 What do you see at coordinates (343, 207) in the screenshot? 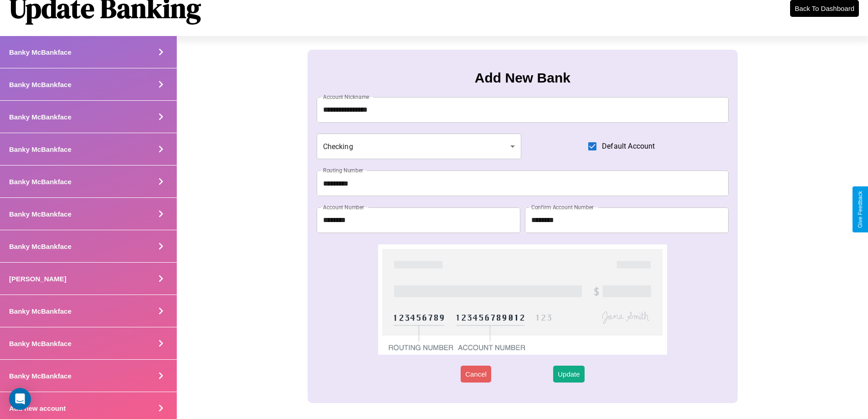
I see `label: Account Number` at bounding box center [343, 207].